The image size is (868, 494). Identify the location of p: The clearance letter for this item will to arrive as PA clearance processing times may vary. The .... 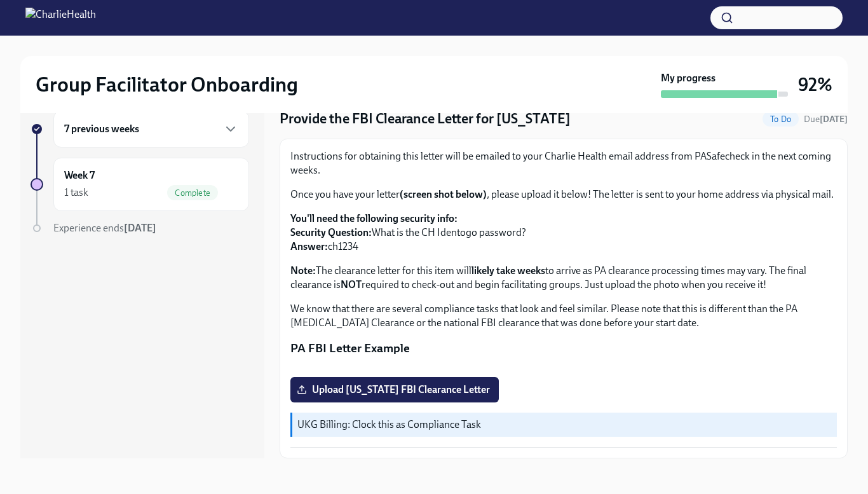
(564, 278).